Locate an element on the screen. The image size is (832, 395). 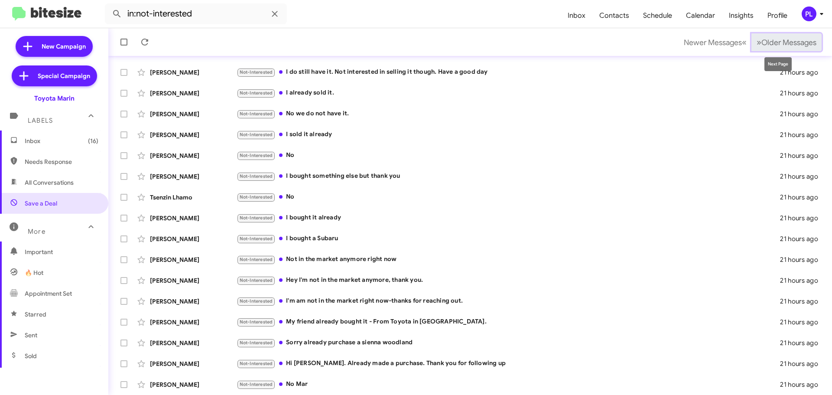
div: Not in the market anymore right now is located at coordinates (508, 259).